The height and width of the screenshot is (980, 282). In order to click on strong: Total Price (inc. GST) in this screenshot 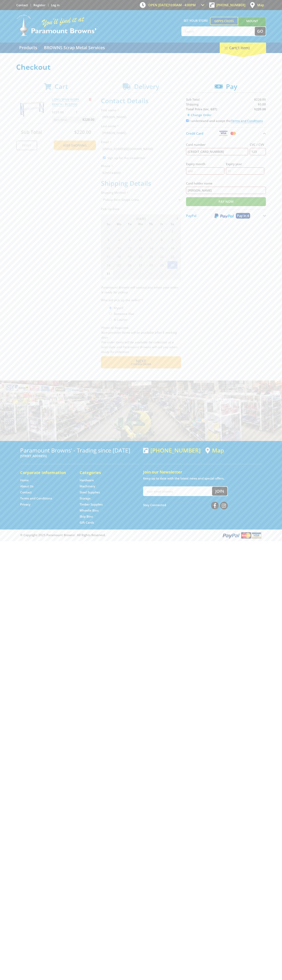, I will do `click(202, 109)`.